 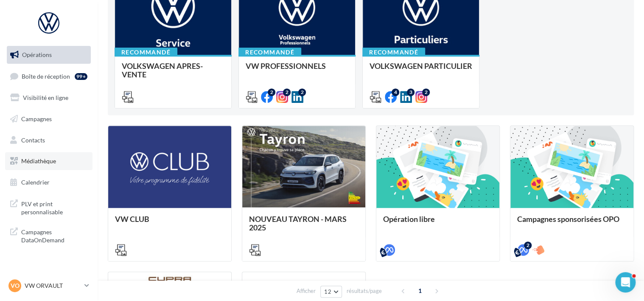 I want to click on span: Opérations, so click(x=37, y=54).